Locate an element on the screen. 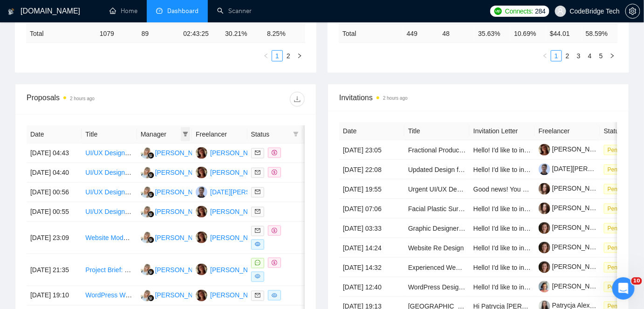  td: WordPress Website Developer for Education Business is located at coordinates (109, 296).